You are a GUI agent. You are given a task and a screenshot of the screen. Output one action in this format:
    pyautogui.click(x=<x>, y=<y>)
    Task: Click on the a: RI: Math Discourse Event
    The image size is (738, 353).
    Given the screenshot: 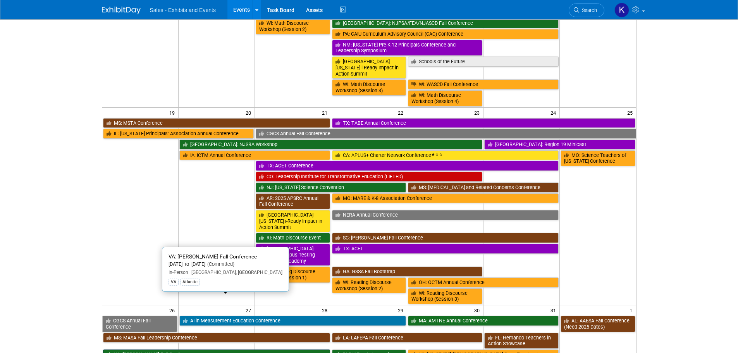 What is the action you would take?
    pyautogui.click(x=293, y=238)
    